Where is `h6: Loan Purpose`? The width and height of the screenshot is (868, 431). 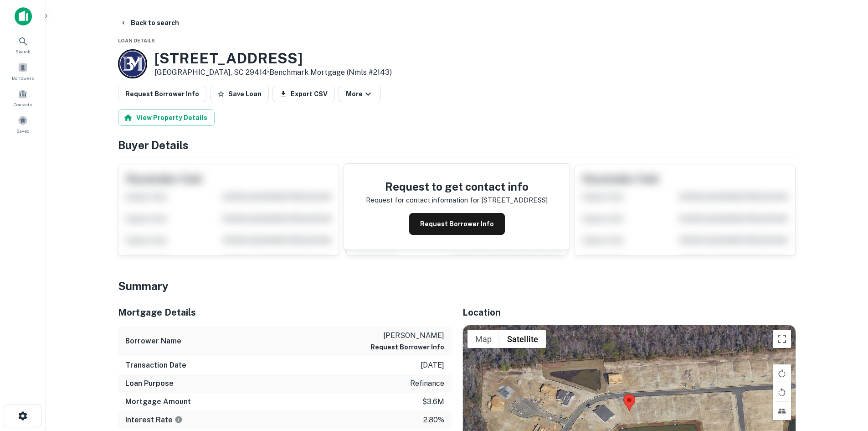 h6: Loan Purpose is located at coordinates (149, 384).